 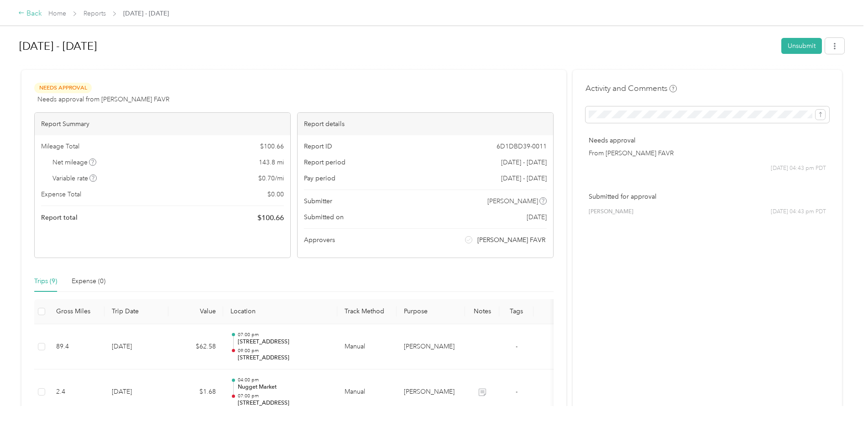 I want to click on th: Gross Miles, so click(x=77, y=312).